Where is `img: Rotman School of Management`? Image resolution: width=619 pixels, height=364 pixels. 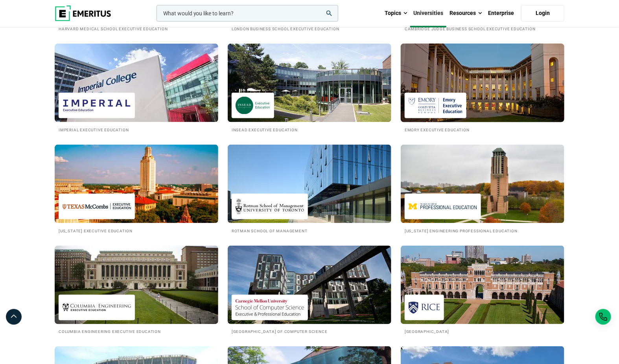 img: Rotman School of Management is located at coordinates (270, 207).